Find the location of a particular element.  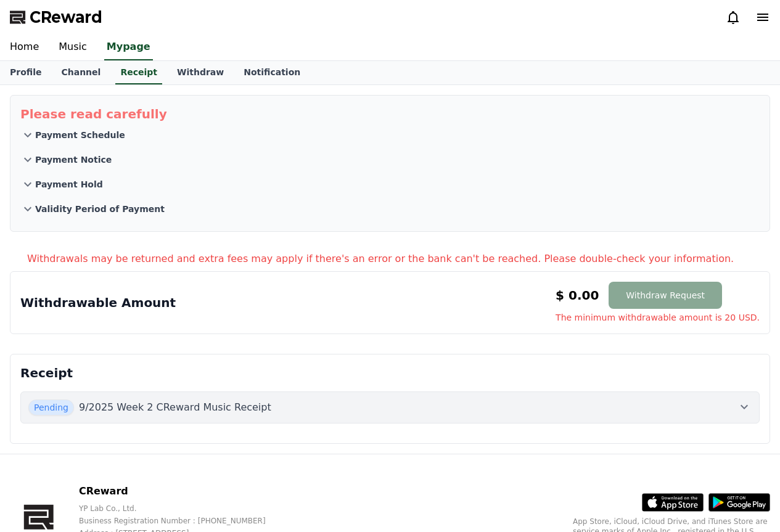

span: CReward is located at coordinates (66, 17).